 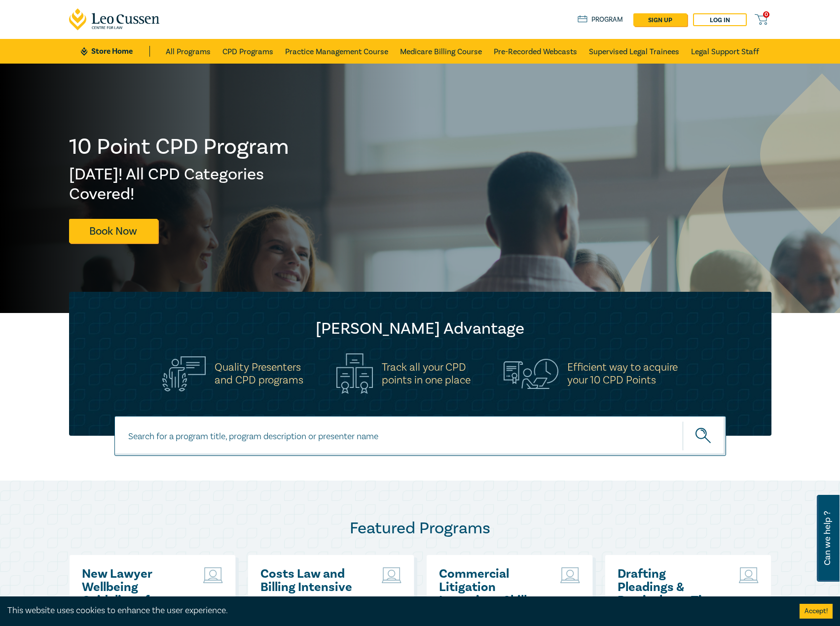 What do you see at coordinates (180, 147) in the screenshot?
I see `h1: 10 Point CPD Program` at bounding box center [180, 147].